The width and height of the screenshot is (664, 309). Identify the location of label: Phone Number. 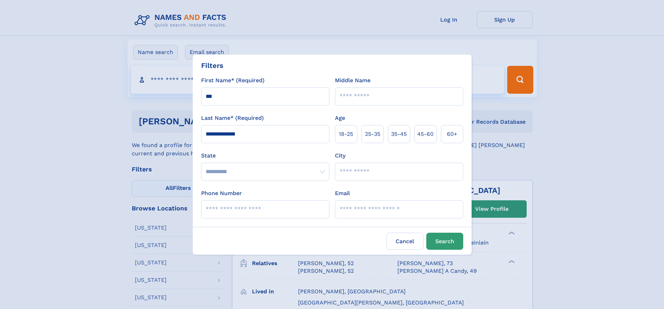
(221, 193).